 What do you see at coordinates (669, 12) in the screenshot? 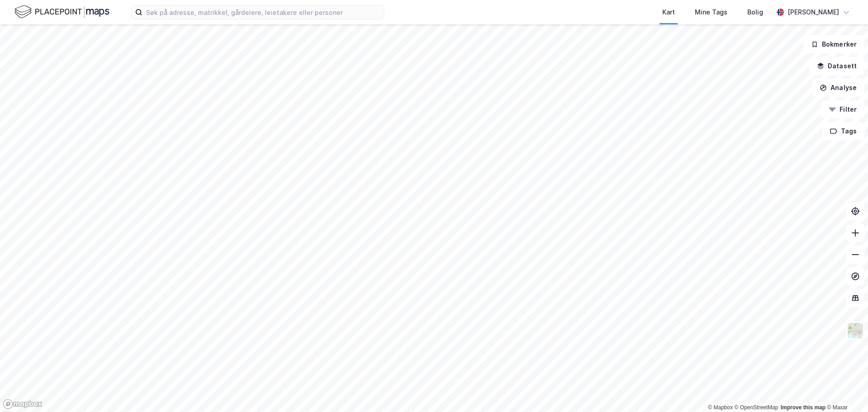
I see `div: Kart` at bounding box center [669, 12].